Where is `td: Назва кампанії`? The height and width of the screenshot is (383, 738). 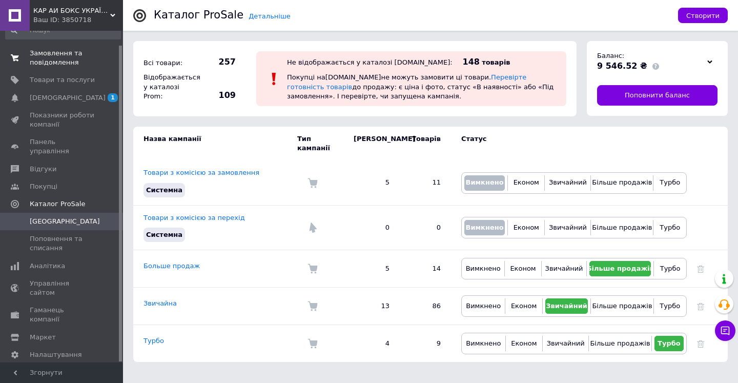
td: Назва кампанії is located at coordinates (215, 144).